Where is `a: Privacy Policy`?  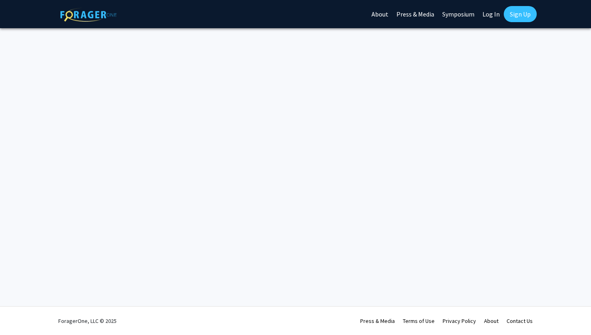
a: Privacy Policy is located at coordinates (459, 321).